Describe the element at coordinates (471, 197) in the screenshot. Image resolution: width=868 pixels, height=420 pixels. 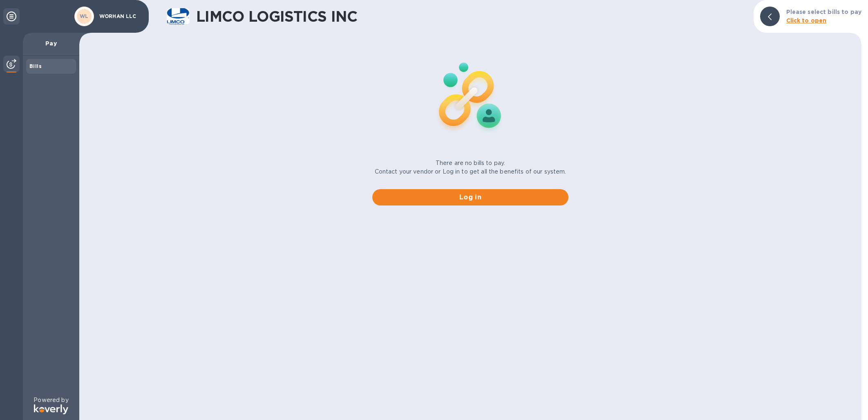
I see `span: Log in` at that location.